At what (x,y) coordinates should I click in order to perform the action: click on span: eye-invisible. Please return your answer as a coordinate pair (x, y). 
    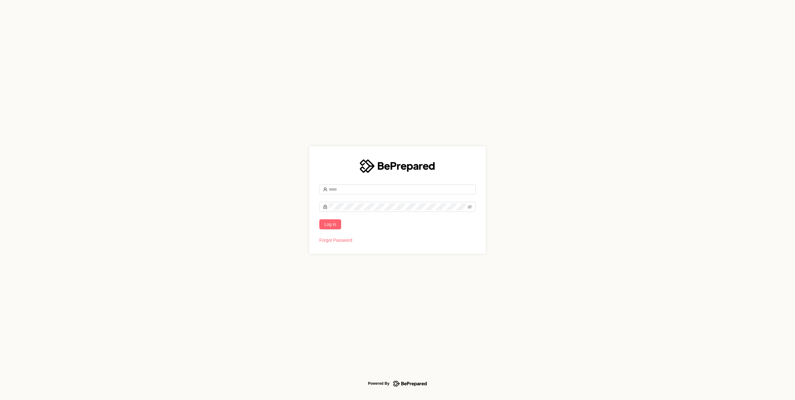
    Looking at the image, I should click on (470, 207).